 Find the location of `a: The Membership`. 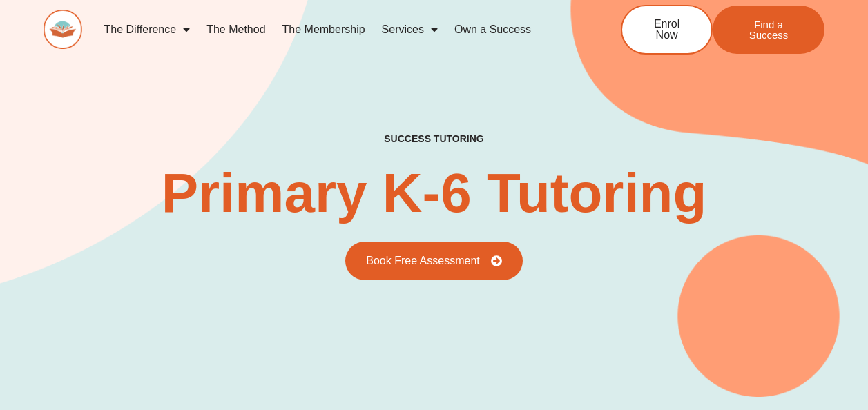

a: The Membership is located at coordinates (324, 30).